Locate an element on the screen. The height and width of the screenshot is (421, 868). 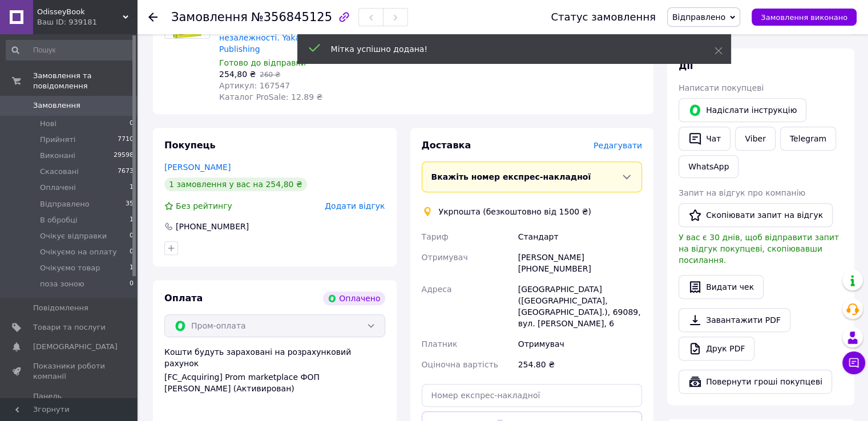
span: Готово до відправки is located at coordinates (262, 63).